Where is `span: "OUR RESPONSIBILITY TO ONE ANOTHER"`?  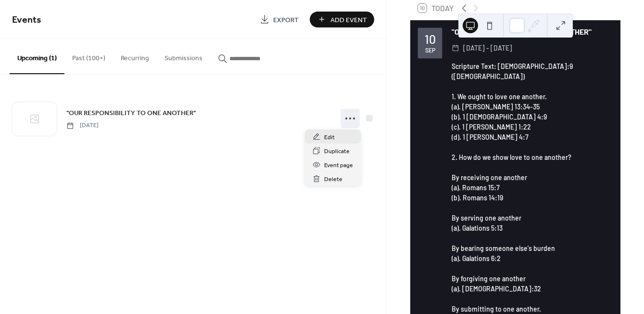
span: "OUR RESPONSIBILITY TO ONE ANOTHER" is located at coordinates (131, 113).